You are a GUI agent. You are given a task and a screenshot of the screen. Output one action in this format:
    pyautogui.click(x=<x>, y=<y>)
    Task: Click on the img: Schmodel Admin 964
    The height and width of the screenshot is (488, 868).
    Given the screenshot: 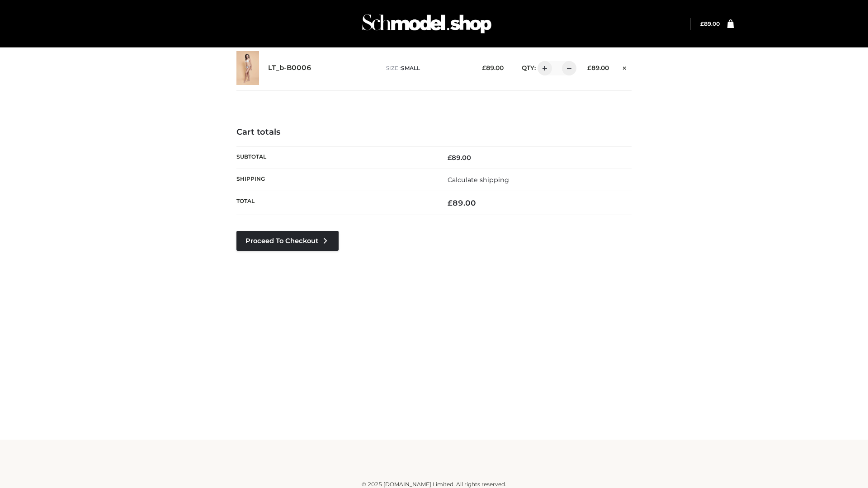 What is the action you would take?
    pyautogui.click(x=427, y=23)
    